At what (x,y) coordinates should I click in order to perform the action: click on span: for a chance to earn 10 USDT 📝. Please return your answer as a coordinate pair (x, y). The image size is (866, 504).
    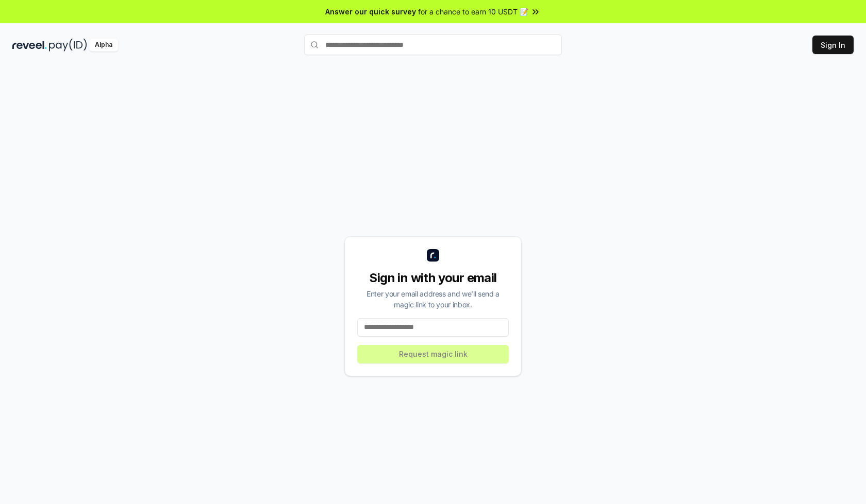
    Looking at the image, I should click on (473, 11).